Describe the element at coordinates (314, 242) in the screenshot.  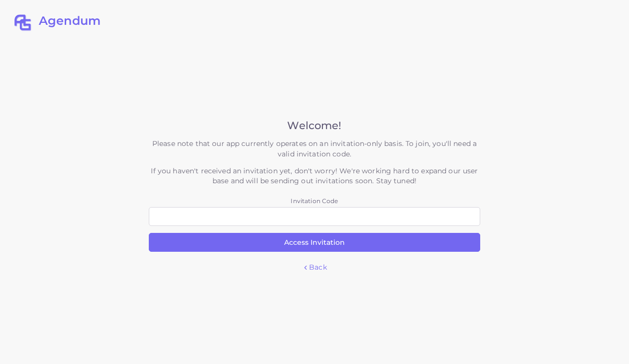
I see `button: Access Invitation` at that location.